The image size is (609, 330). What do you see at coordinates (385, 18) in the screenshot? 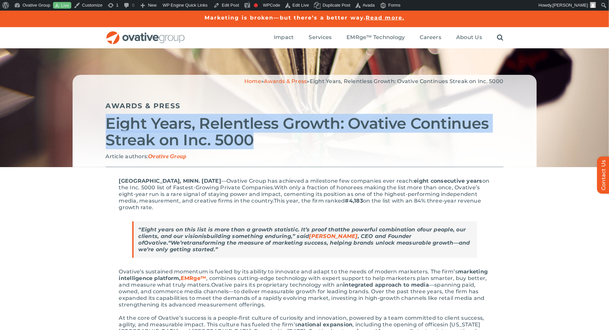
I see `span: Read more.` at bounding box center [385, 18].